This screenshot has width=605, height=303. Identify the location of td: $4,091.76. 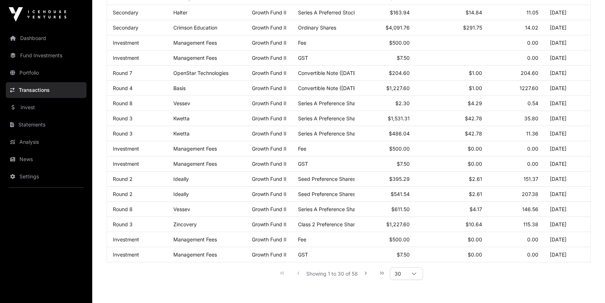
(385, 28).